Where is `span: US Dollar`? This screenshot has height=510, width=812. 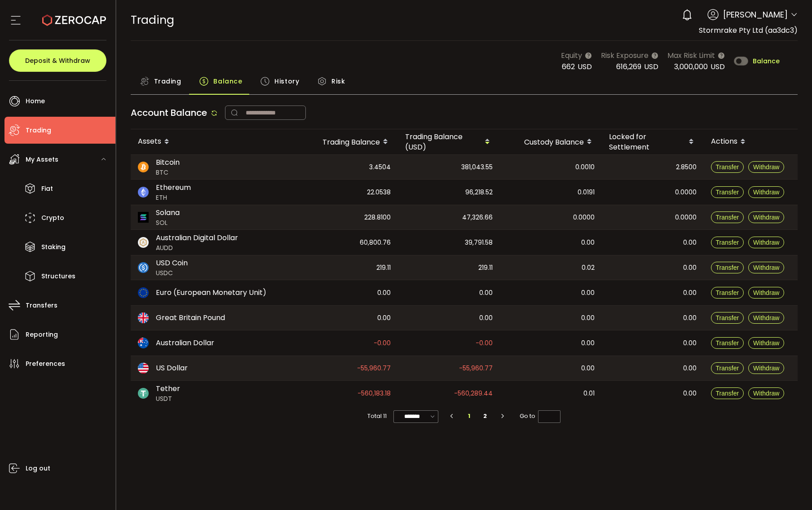
span: US Dollar is located at coordinates (171, 368).